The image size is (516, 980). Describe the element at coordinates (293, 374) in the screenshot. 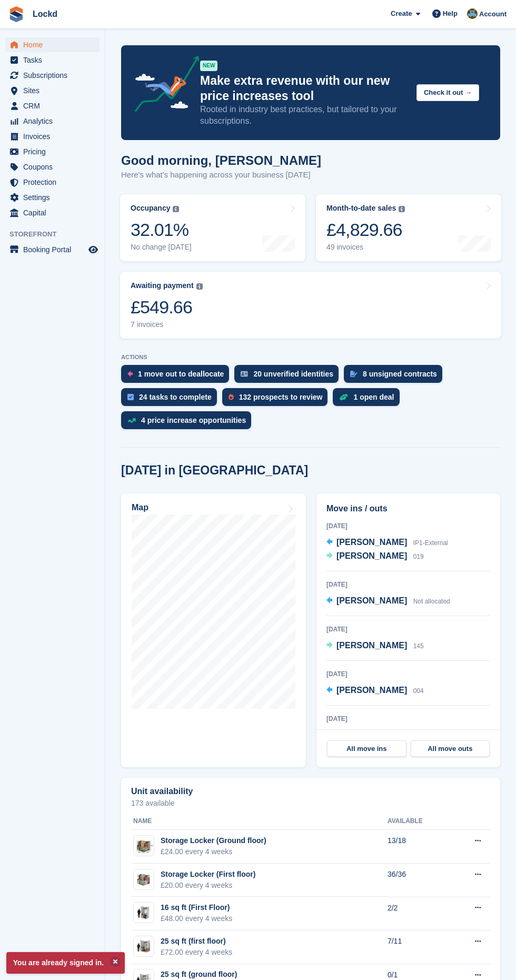

I see `div: 20 unverified identities` at that location.